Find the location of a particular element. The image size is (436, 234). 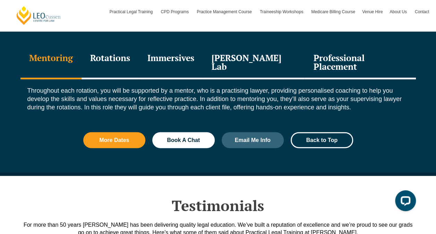

a: CPD Programs is located at coordinates (175, 12).